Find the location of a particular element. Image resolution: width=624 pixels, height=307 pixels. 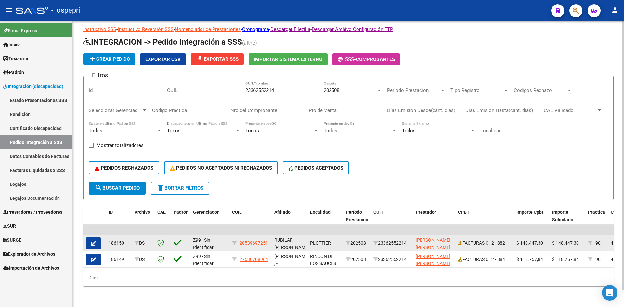

span: Prestadores / Proveedores is located at coordinates (33, 212).